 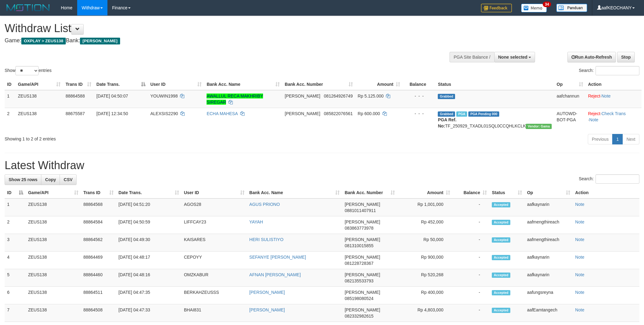 I want to click on span: None selected, so click(x=513, y=57).